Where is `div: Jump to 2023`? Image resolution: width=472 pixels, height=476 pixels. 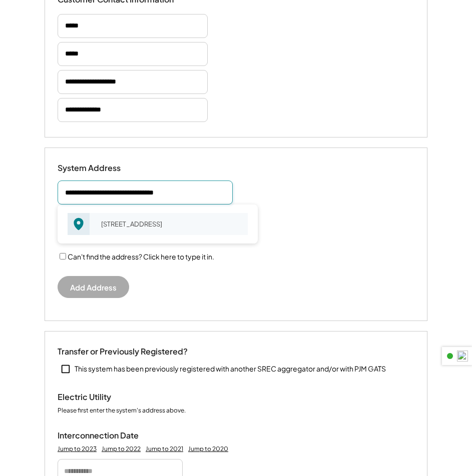 div: Jump to 2023 is located at coordinates (77, 449).